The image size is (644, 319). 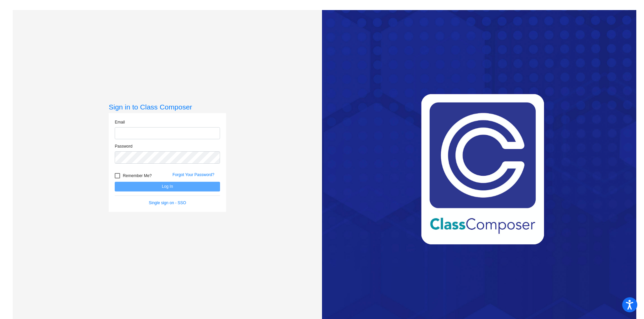 What do you see at coordinates (168, 203) in the screenshot?
I see `a: Single sign on - SSO` at bounding box center [168, 203].